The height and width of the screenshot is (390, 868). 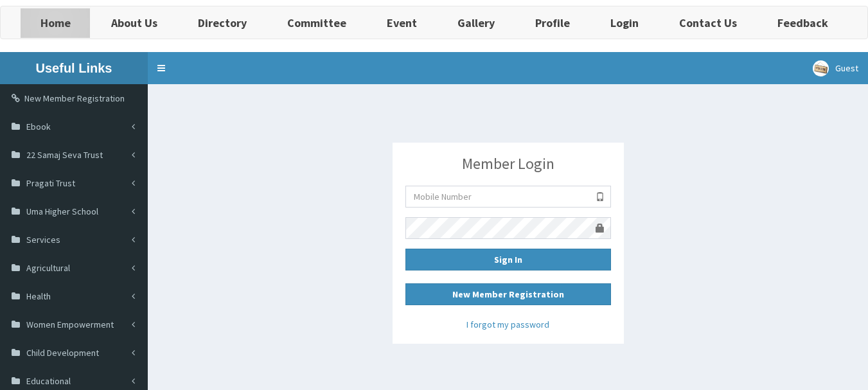 What do you see at coordinates (402, 22) in the screenshot?
I see `b: Event` at bounding box center [402, 22].